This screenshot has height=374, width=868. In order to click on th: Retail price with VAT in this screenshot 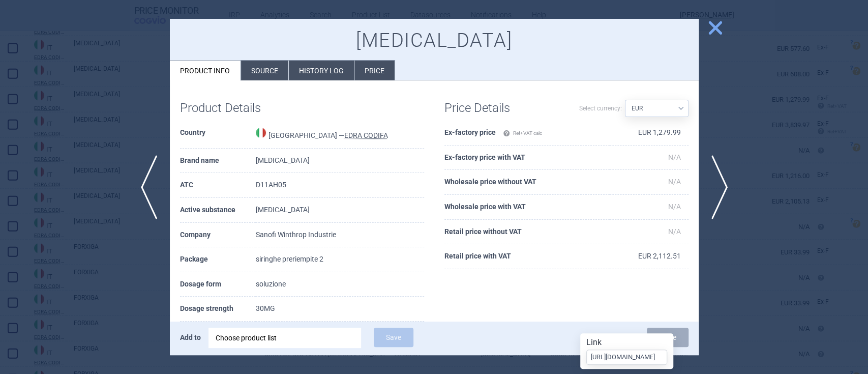, I will do `click(527, 256)`.